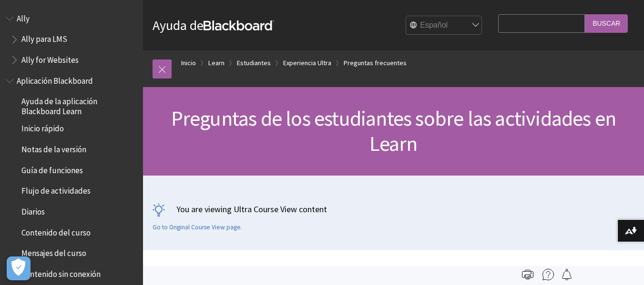  I want to click on img: Follow this page, so click(567, 275).